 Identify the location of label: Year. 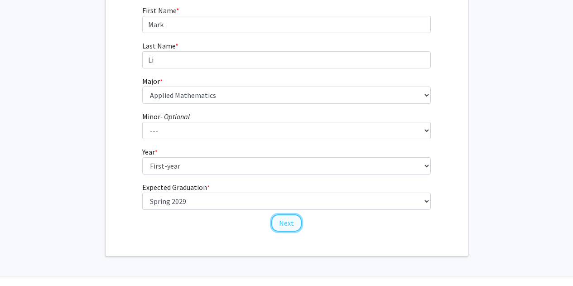
(150, 152).